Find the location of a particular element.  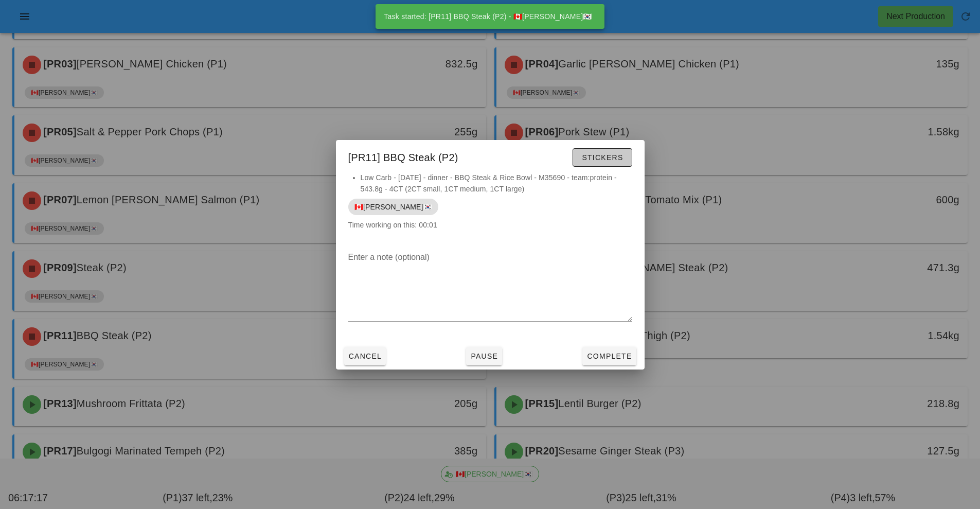

span: Stickers is located at coordinates (602, 157).